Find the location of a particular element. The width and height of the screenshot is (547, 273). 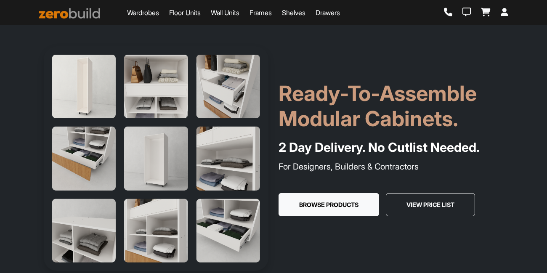

a: Login is located at coordinates (504, 13).